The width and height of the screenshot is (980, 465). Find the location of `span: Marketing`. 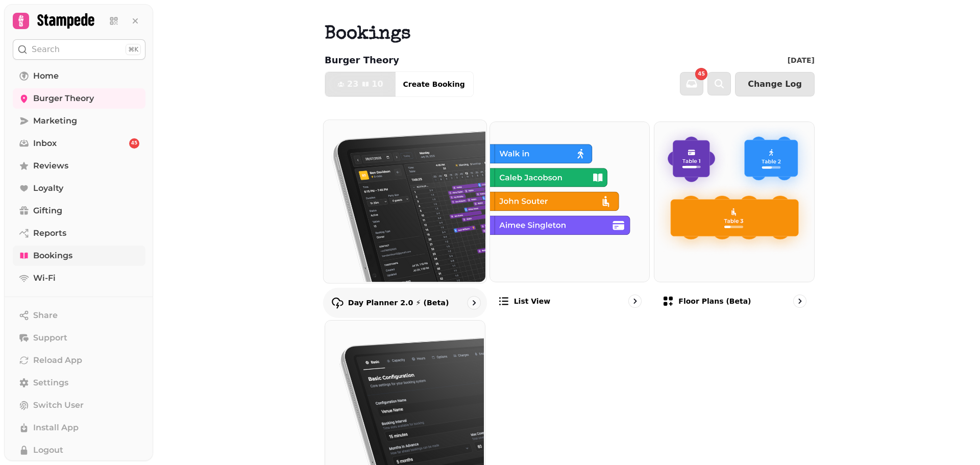

span: Marketing is located at coordinates (55, 121).